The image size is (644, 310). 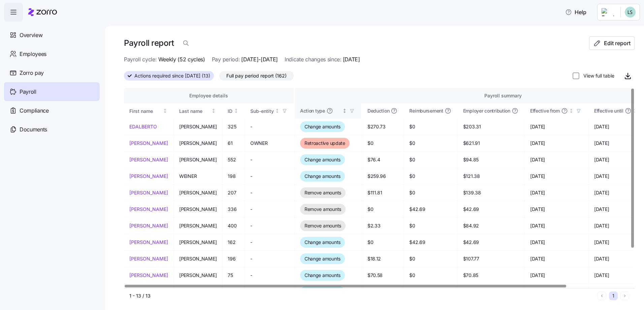 I want to click on span: Edit report, so click(x=617, y=43).